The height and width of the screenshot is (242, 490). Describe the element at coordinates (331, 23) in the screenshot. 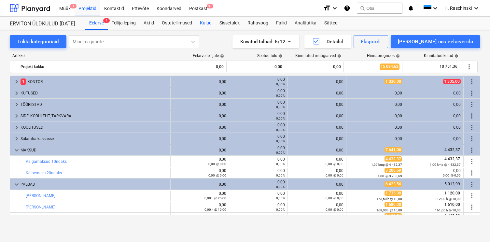

I see `a: Sätted` at that location.